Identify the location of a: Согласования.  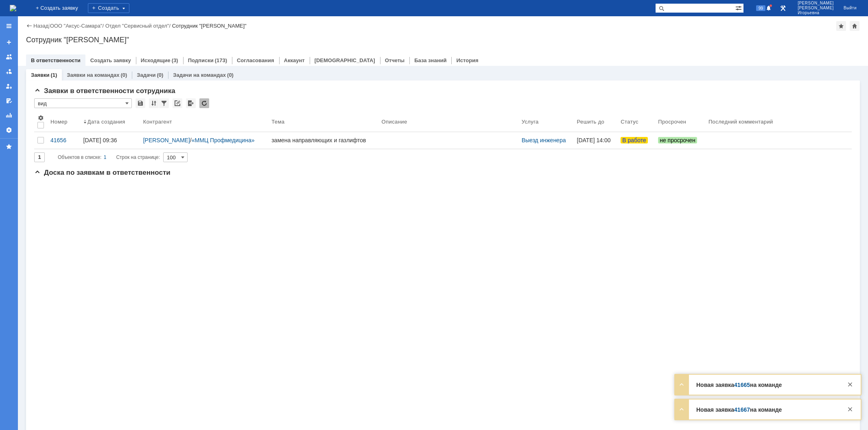
(255, 60).